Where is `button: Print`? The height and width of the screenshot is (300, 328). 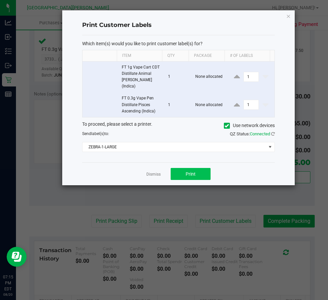
button: Print is located at coordinates (191, 174).